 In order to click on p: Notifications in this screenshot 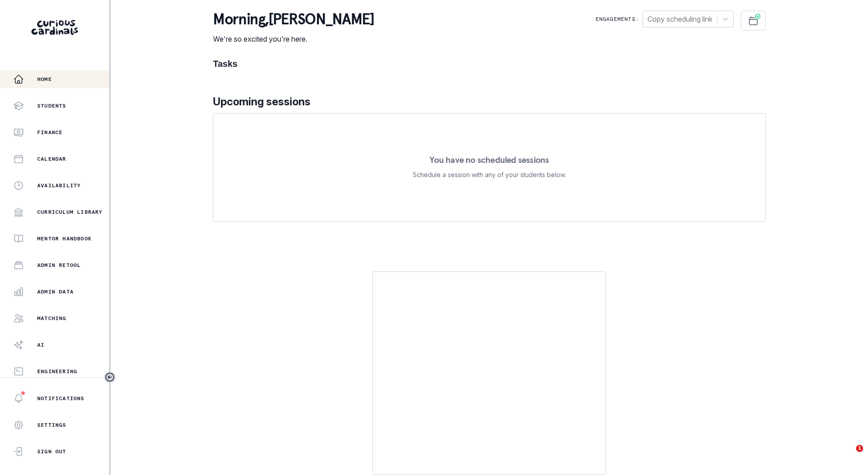, I will do `click(61, 398)`.